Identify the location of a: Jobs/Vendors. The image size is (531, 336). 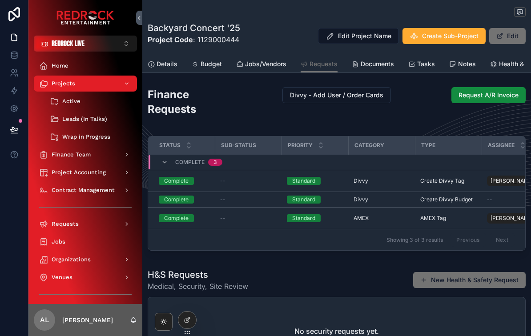
(261, 65).